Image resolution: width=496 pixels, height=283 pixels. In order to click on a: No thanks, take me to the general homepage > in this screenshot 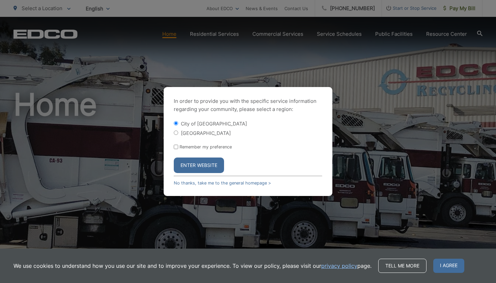, I will do `click(222, 183)`.